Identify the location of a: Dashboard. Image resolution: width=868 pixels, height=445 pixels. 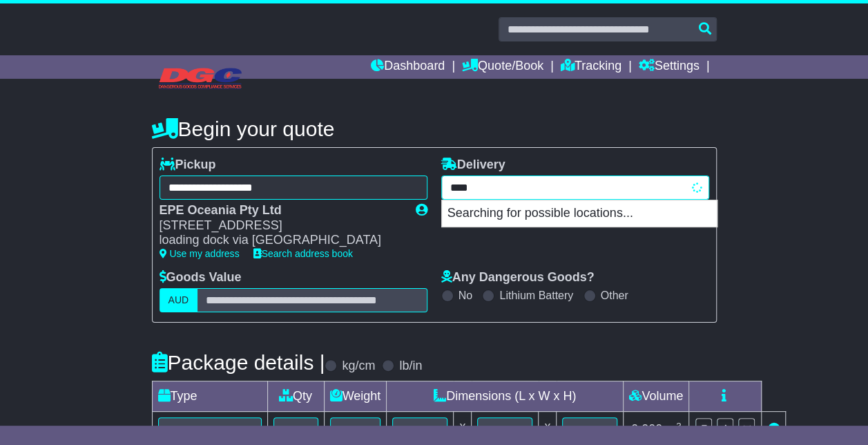
(407, 67).